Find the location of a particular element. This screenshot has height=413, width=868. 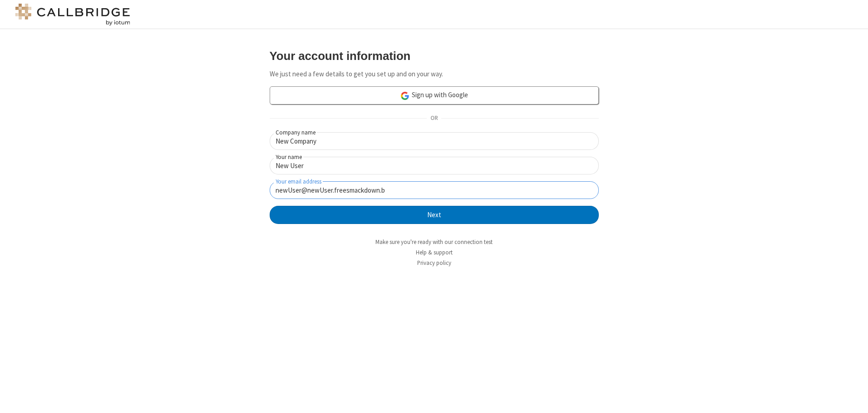

h3: Your account information is located at coordinates (434, 56).